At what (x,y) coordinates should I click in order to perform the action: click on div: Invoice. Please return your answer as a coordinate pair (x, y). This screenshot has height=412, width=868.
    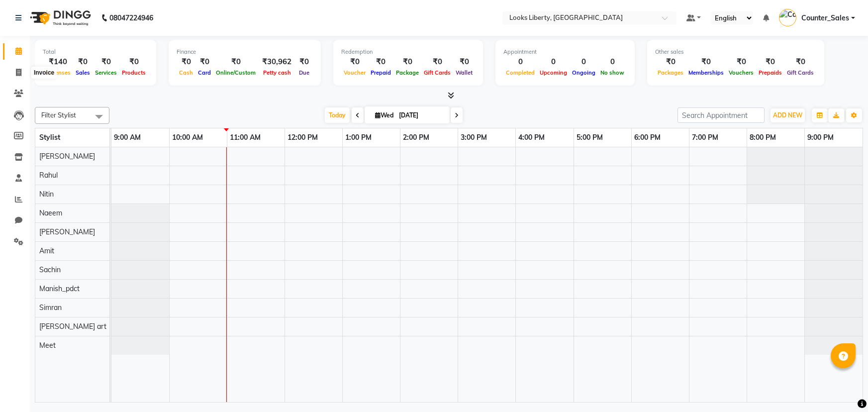
    Looking at the image, I should click on (43, 72).